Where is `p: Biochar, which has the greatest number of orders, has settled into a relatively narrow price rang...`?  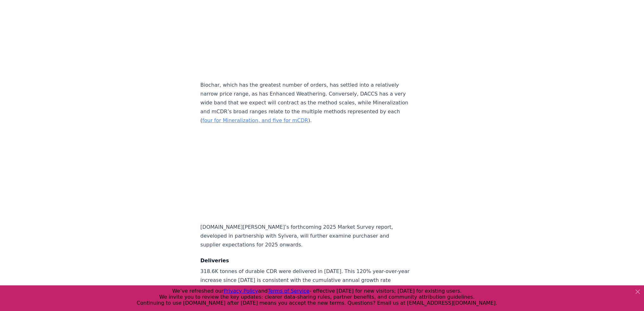 p: Biochar, which has the greatest number of orders, has settled into a relatively narrow price rang... is located at coordinates (306, 103).